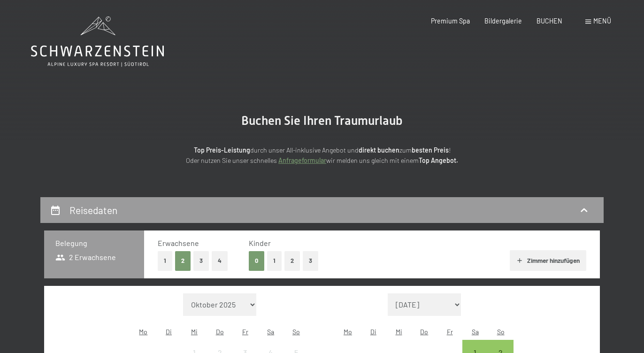 The image size is (644, 353). What do you see at coordinates (260, 243) in the screenshot?
I see `span: Kinder` at bounding box center [260, 243].